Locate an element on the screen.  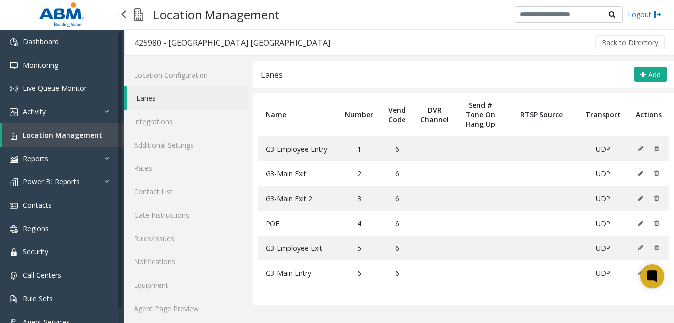
th: Send # Tone On Hang Up is located at coordinates (481, 114).